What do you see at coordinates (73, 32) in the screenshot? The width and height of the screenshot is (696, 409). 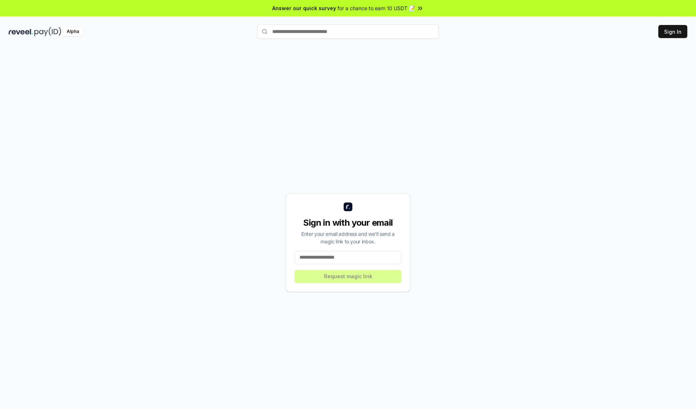 I see `div: Alpha` at bounding box center [73, 32].